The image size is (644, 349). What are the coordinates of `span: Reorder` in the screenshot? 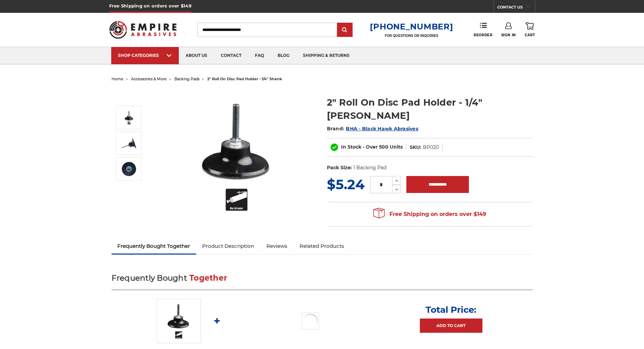 It's located at (483, 35).